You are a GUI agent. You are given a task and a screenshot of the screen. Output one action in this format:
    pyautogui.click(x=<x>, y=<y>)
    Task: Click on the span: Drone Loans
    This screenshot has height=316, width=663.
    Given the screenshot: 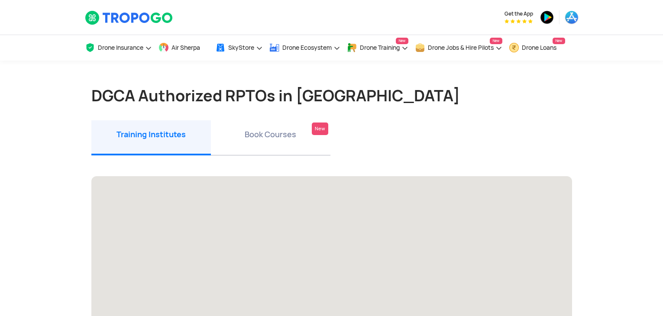 What is the action you would take?
    pyautogui.click(x=539, y=48)
    